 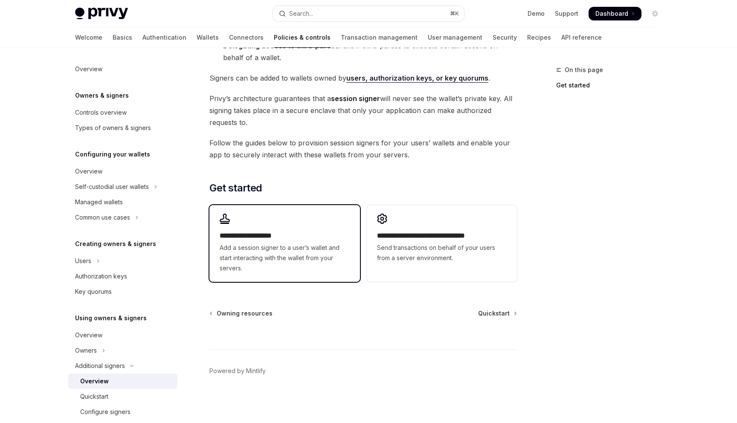 I want to click on button: Toggle Common use cases section, so click(x=123, y=218).